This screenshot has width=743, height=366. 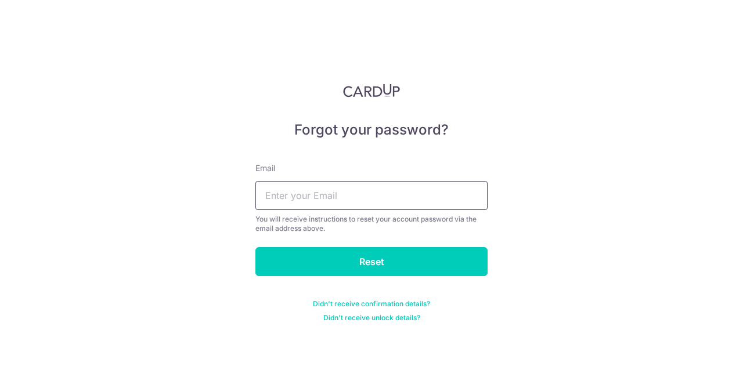 What do you see at coordinates (372, 304) in the screenshot?
I see `a: Didn't receive confirmation details?` at bounding box center [372, 304].